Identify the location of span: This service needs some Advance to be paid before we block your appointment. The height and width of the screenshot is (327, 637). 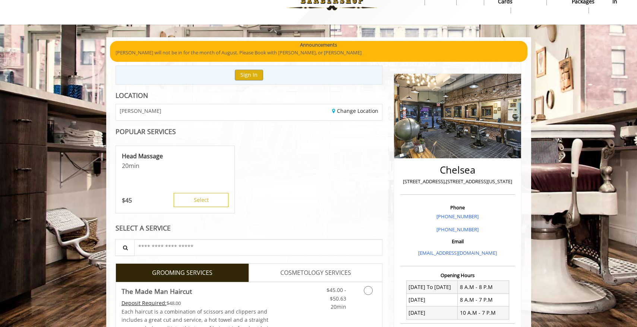
(144, 303).